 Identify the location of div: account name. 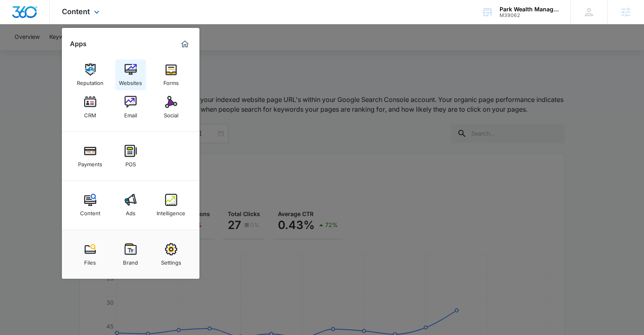
(530, 9).